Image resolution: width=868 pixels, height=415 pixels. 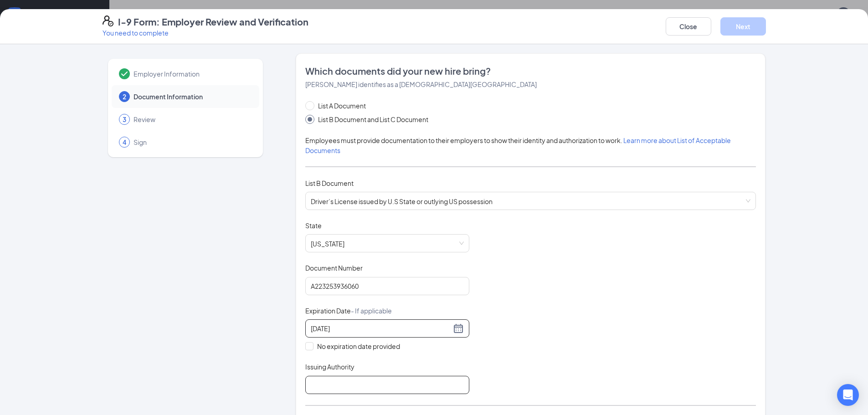 What do you see at coordinates (387, 243) in the screenshot?
I see `span: Florida` at bounding box center [387, 243].